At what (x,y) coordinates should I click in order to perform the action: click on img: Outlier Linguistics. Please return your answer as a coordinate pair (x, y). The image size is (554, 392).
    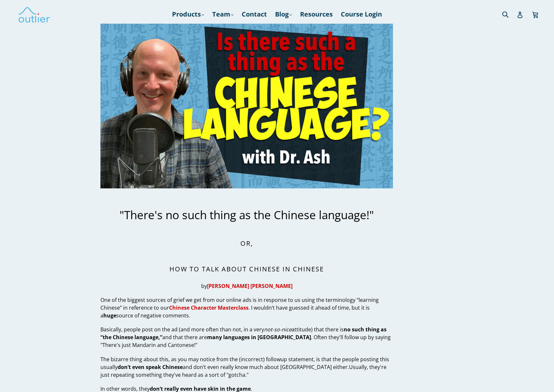
    Looking at the image, I should click on (34, 14).